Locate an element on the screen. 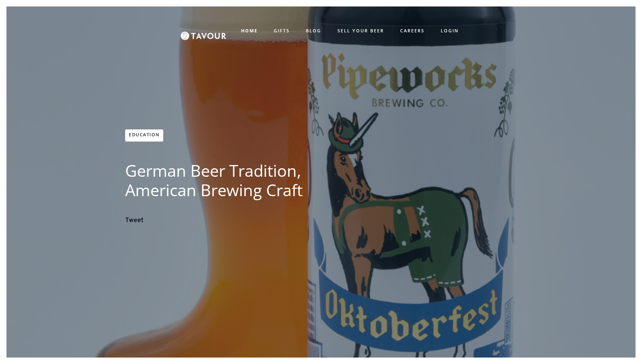  a: BLOG is located at coordinates (313, 31).